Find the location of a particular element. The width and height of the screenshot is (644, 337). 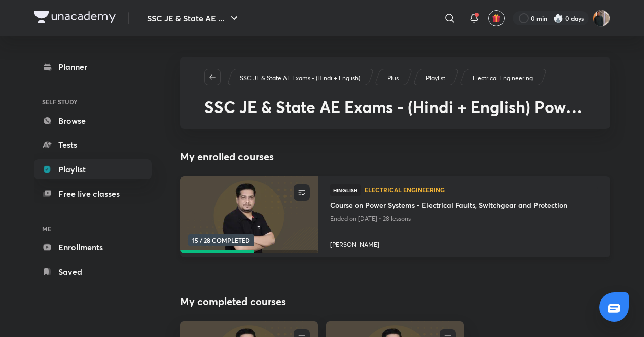

p: SSC JE & State AE Exams - (Hindi + English) is located at coordinates (300, 78).